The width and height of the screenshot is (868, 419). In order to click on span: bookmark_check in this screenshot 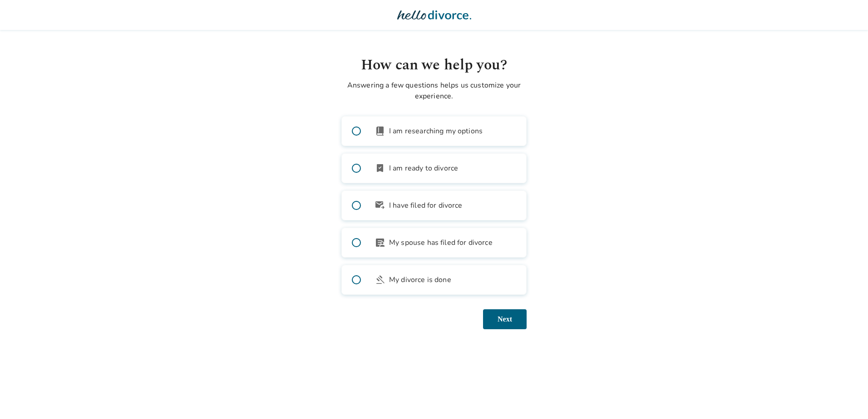, I will do `click(380, 168)`.